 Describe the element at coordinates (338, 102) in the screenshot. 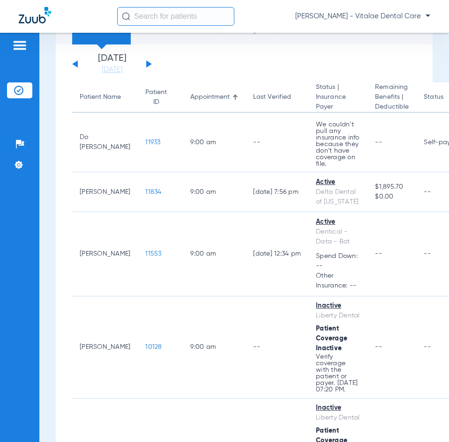

I see `span: Insurance Payer` at that location.